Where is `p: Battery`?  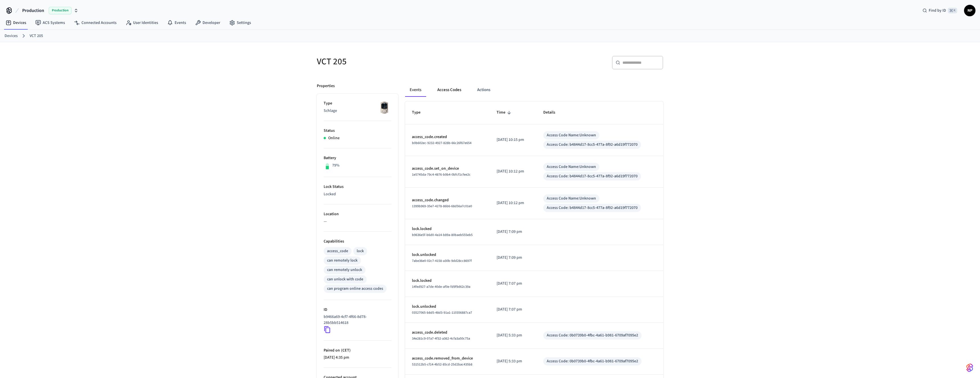
p: Battery is located at coordinates (358, 158).